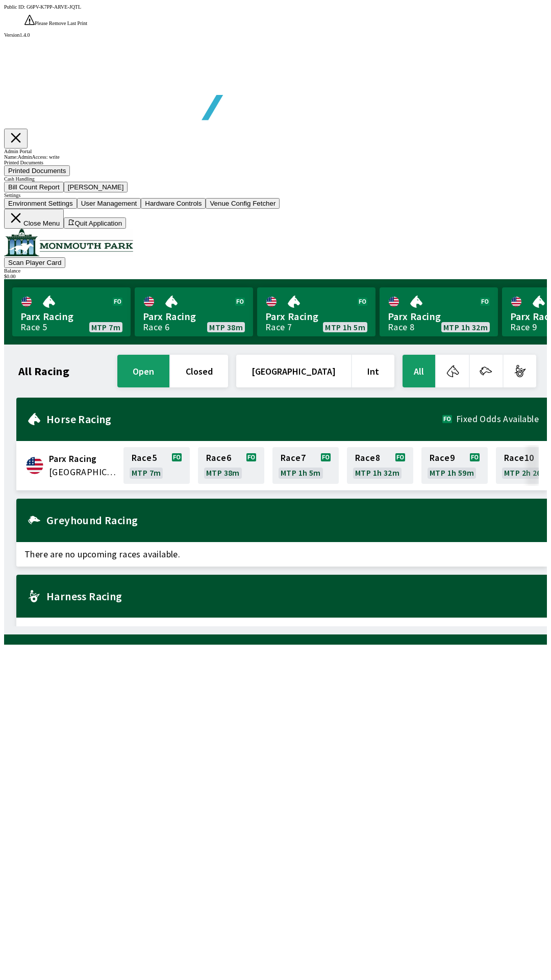 This screenshot has width=551, height=980. What do you see at coordinates (144, 458) in the screenshot?
I see `span: Race 5` at bounding box center [144, 458].